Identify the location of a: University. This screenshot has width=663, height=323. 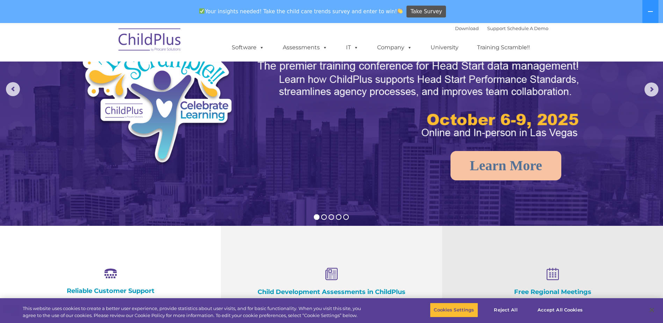
(445, 48).